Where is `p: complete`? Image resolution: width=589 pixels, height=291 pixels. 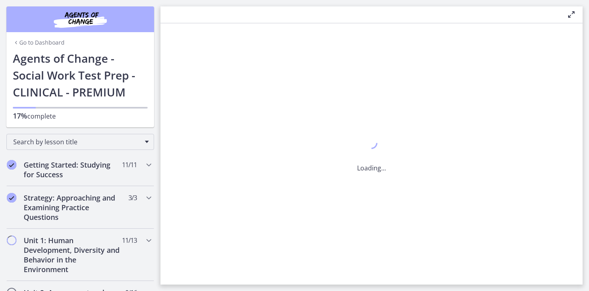
p: complete is located at coordinates (80, 116).